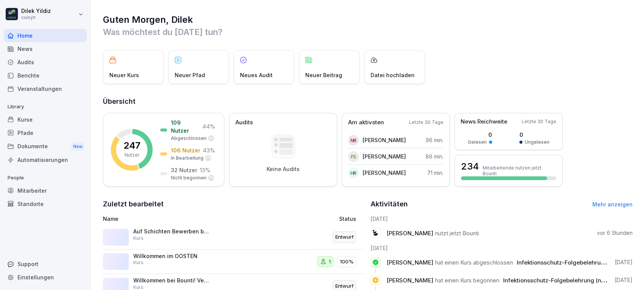 This screenshot has height=290, width=644. Describe the element at coordinates (45, 88) in the screenshot. I see `div: Veranstaltungen` at that location.